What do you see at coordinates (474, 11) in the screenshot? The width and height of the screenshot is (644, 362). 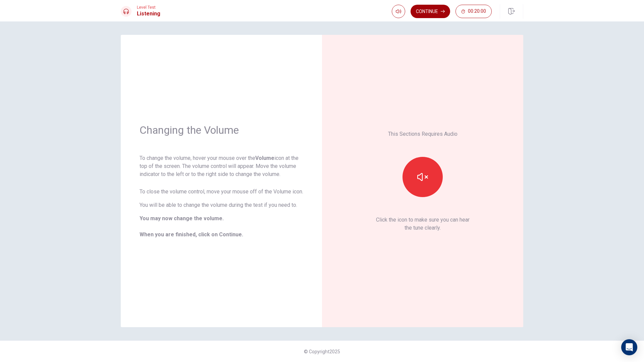 I see `button: 00:20:00` at bounding box center [474, 11].